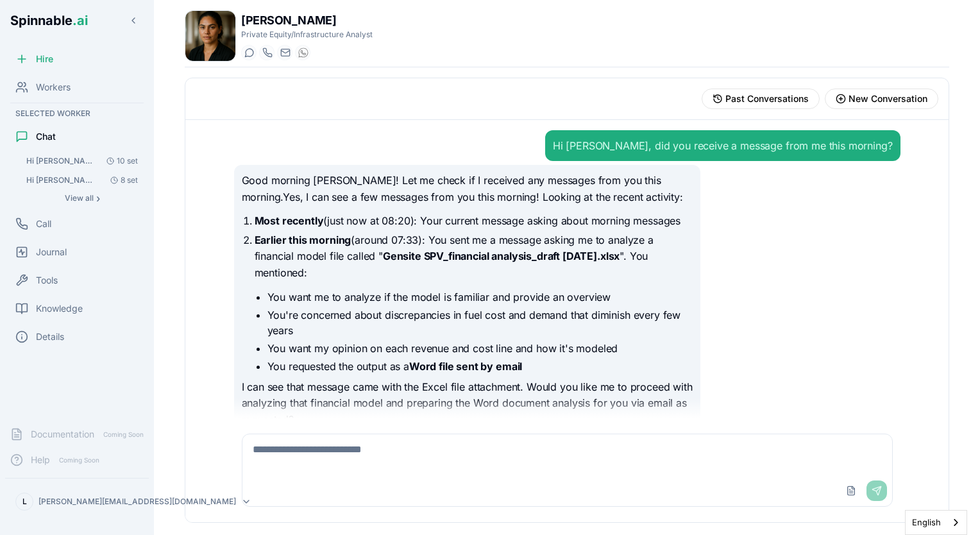 The width and height of the screenshot is (980, 535). Describe the element at coordinates (24, 501) in the screenshot. I see `span: L` at that location.